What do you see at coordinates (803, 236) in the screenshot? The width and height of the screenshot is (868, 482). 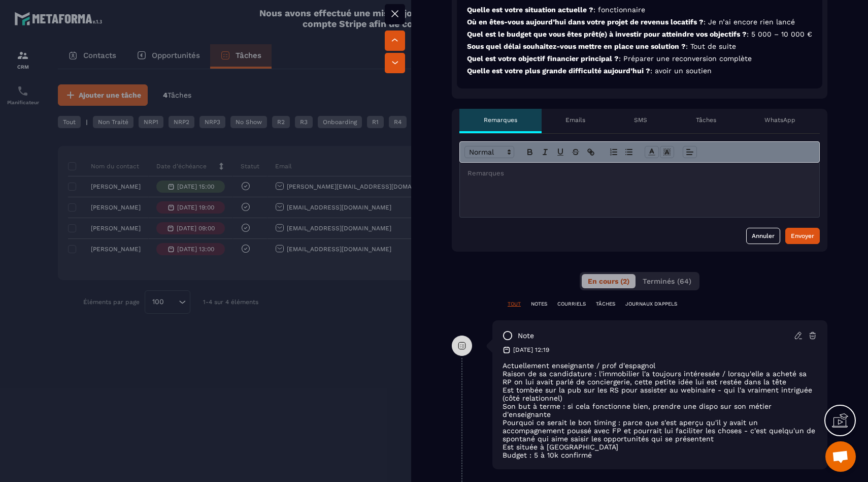 I see `button: Envoyer` at bounding box center [803, 236].